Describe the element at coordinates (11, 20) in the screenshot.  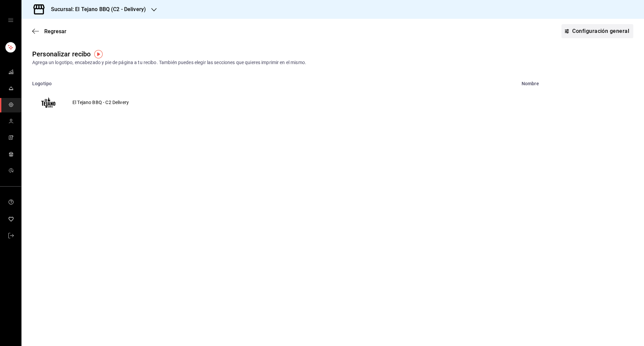
I see `button: open drawer` at that location.